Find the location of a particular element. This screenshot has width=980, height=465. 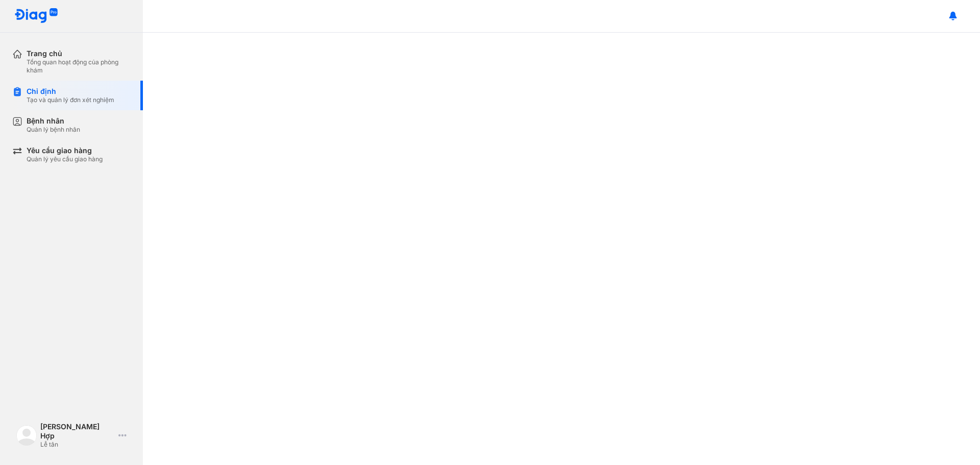

div: Yêu cầu giao hàng is located at coordinates (65, 151).